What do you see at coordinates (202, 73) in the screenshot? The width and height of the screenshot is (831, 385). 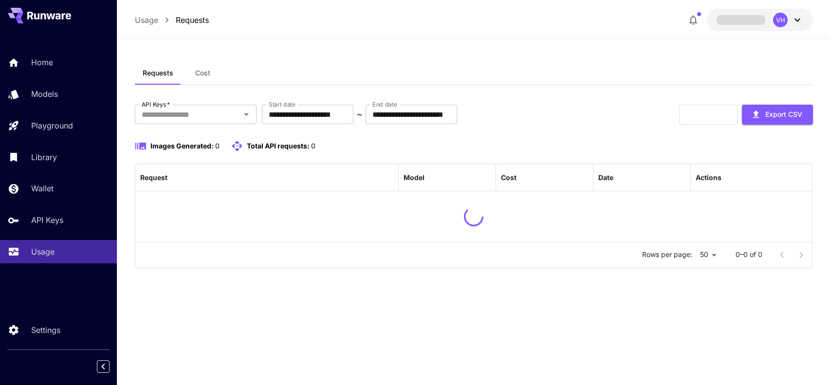 I see `span: Cost` at bounding box center [202, 73].